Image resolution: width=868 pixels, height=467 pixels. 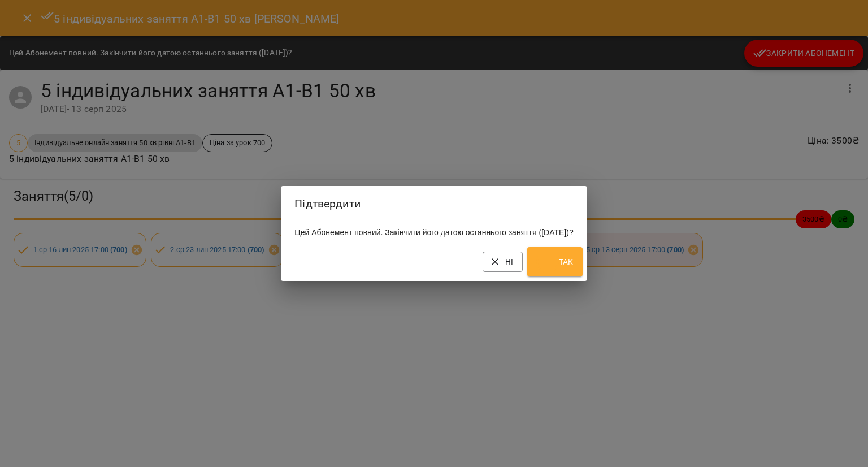 I want to click on span: Ні, so click(x=502, y=262).